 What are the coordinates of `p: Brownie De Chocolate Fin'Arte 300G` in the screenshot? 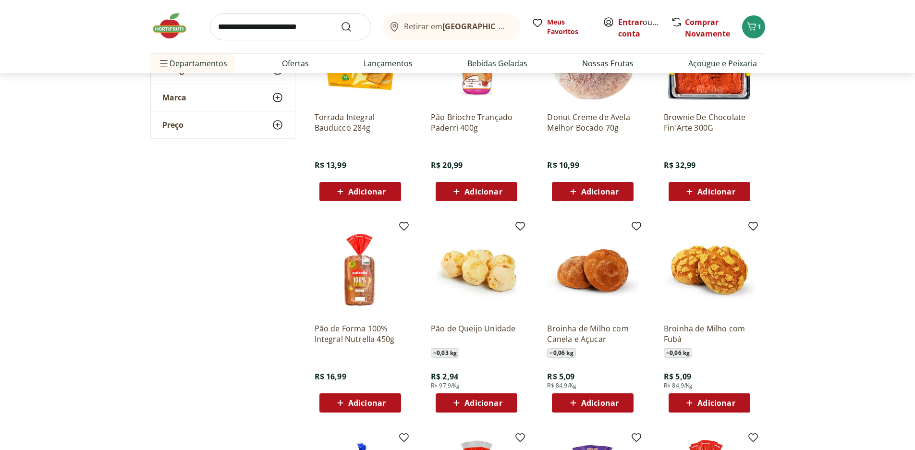 It's located at (710, 123).